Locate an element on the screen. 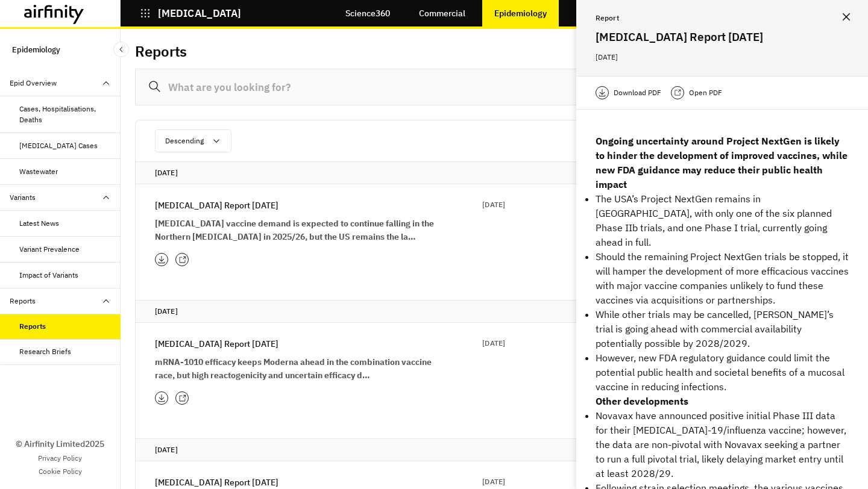 This screenshot has width=868, height=489. strong: Ongoing uncertainty around Project NextGen is likely to hinder the development of improved vaccin... is located at coordinates (722, 163).